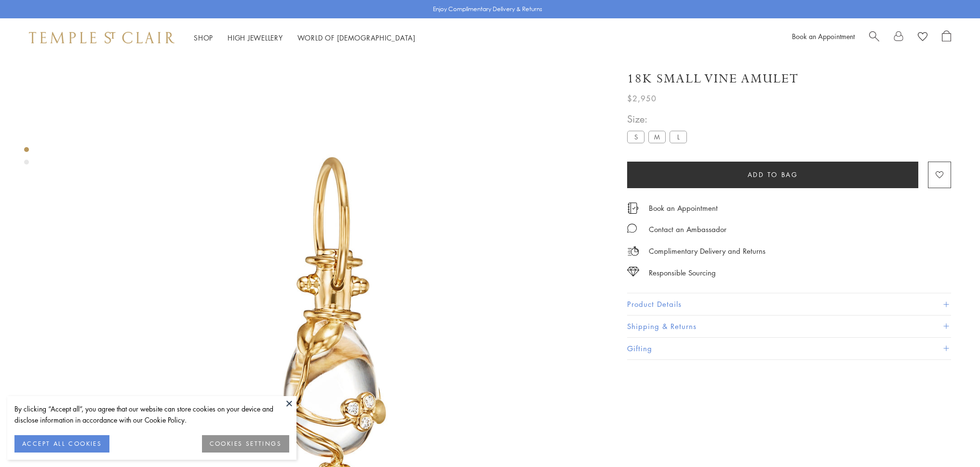  What do you see at coordinates (683, 273) in the screenshot?
I see `div: Responsible Sourcing` at bounding box center [683, 273].